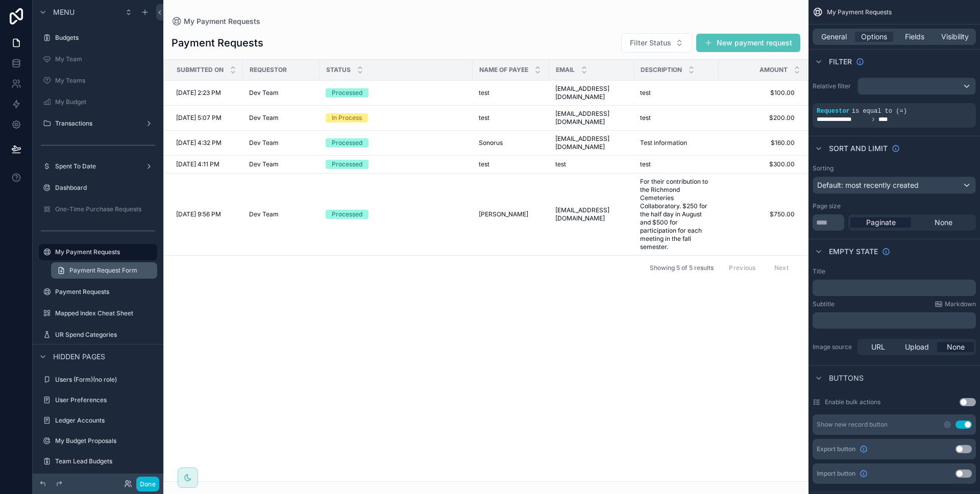 The image size is (980, 494). What do you see at coordinates (894, 186) in the screenshot?
I see `button: Default: most recently created` at bounding box center [894, 186].